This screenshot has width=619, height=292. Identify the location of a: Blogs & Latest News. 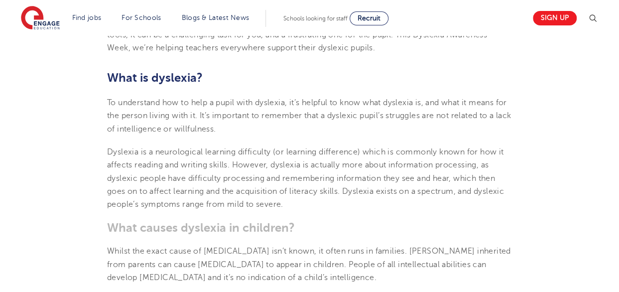
(216, 17).